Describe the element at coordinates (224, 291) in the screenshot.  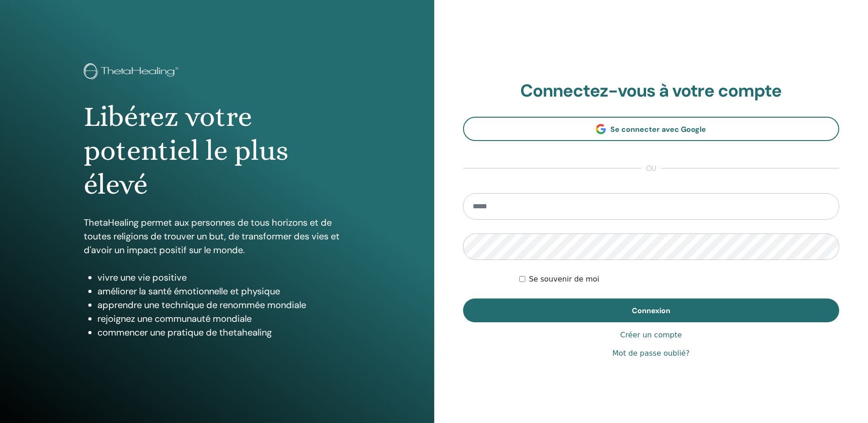
I see `li: améliorer la santé émotionnelle et physique` at that location.